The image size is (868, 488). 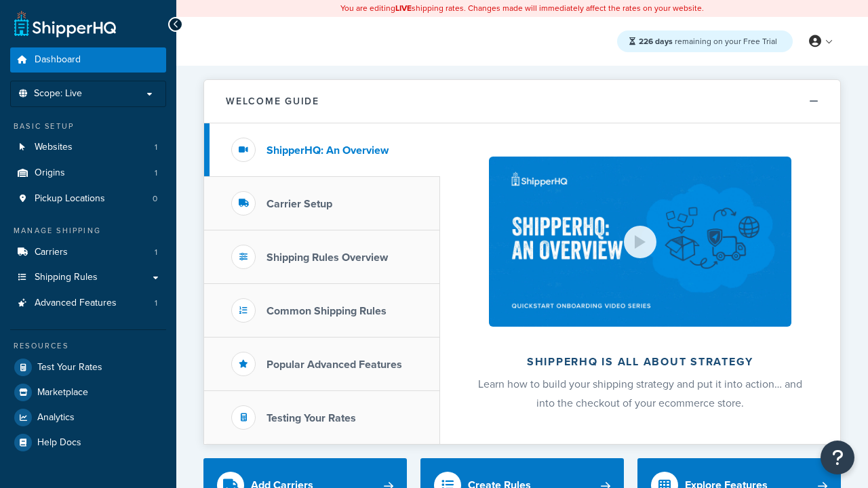 What do you see at coordinates (88, 231) in the screenshot?
I see `div: Manage Shipping` at bounding box center [88, 231].